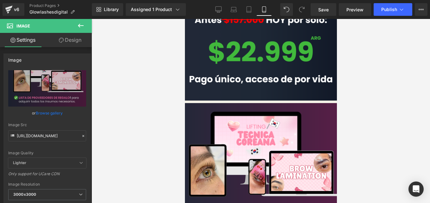 This screenshot has height=203, width=430. Describe the element at coordinates (47, 113) in the screenshot. I see `div: or` at that location.